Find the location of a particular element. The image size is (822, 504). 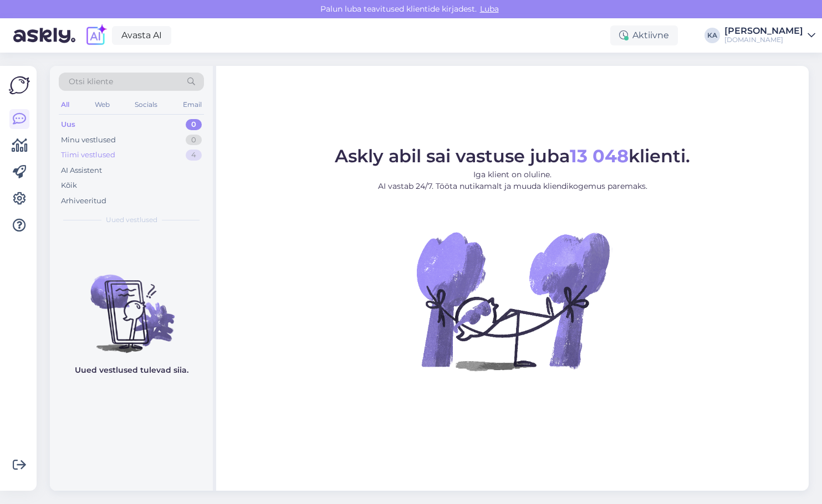

p: Uued vestlused tulevad siia. is located at coordinates (132, 370).